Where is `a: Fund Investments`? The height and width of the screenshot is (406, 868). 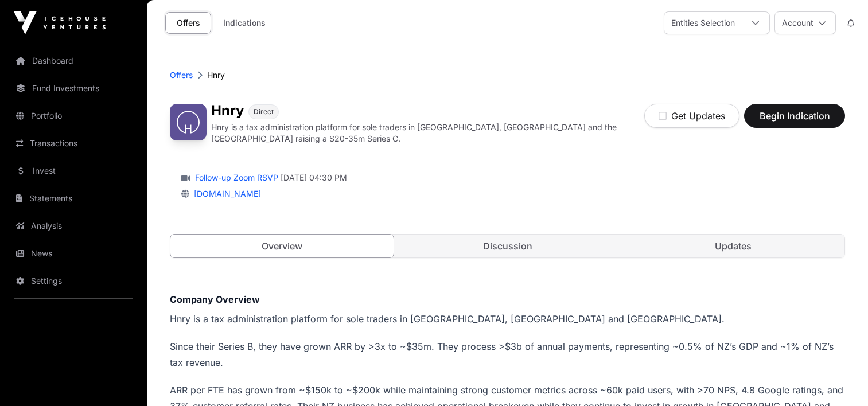
a: Fund Investments is located at coordinates (74, 88).